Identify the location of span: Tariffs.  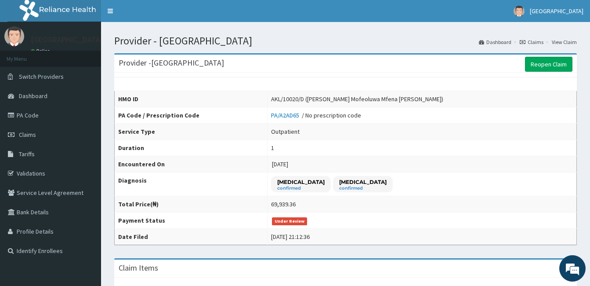
(27, 154).